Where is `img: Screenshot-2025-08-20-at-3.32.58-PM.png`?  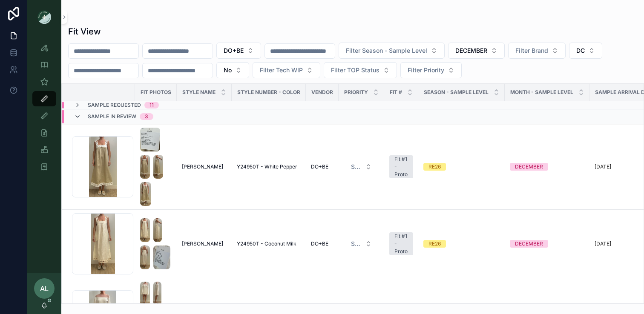
img: Screenshot-2025-08-20-at-3.32.58-PM.png is located at coordinates (145, 230).